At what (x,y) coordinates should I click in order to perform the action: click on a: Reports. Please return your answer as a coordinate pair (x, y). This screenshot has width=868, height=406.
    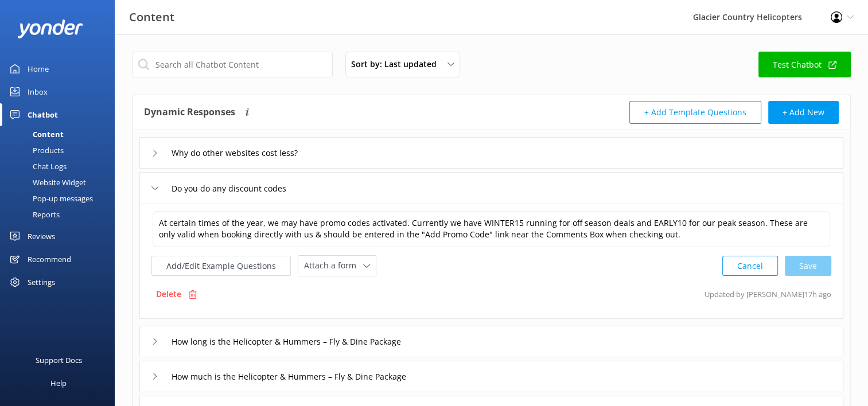
    Looking at the image, I should click on (61, 214).